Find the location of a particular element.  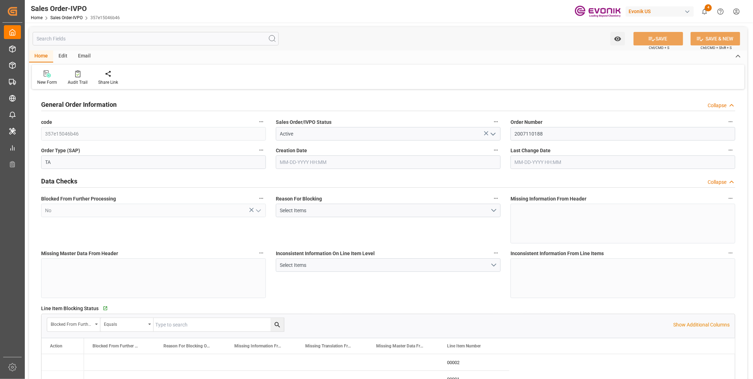

button: Help Center is located at coordinates (721, 11).